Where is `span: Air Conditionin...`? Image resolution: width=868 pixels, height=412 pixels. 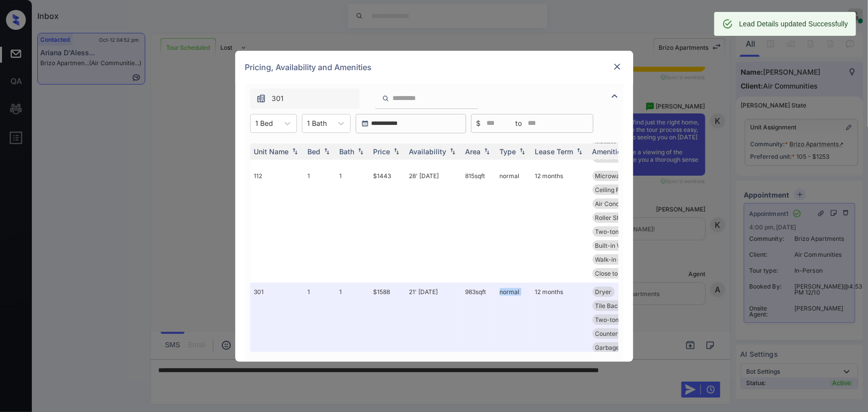
span: Air Conditionin... is located at coordinates (618, 204).